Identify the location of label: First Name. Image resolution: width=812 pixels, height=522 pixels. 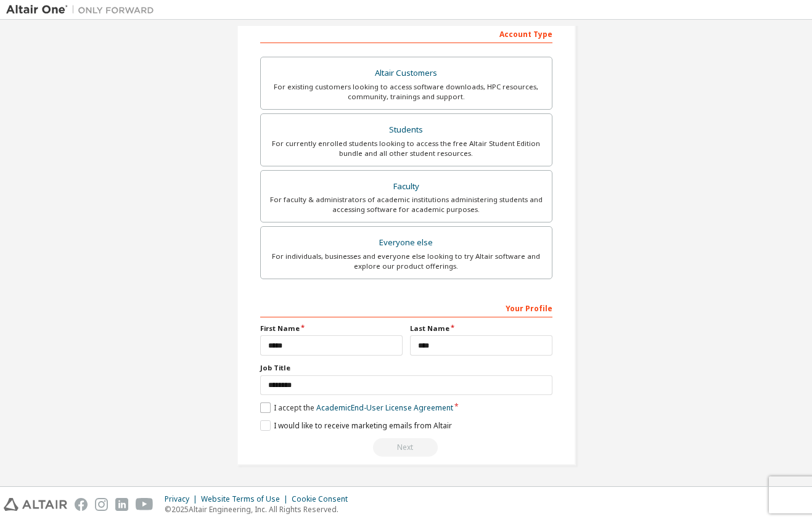
(331, 329).